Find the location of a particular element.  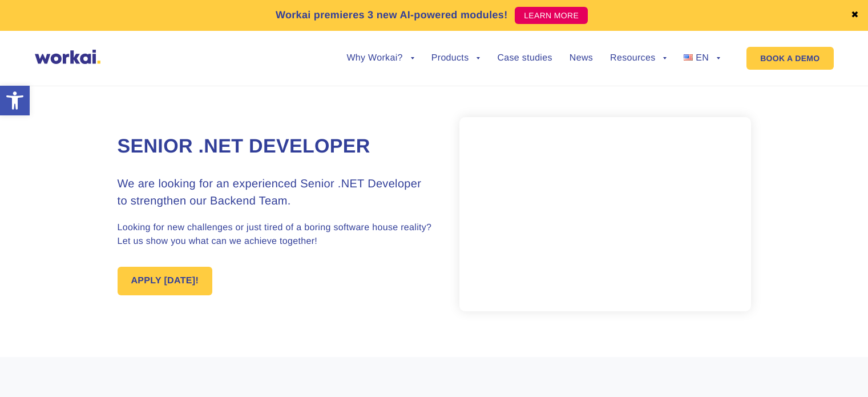

a: Products is located at coordinates (456, 58).